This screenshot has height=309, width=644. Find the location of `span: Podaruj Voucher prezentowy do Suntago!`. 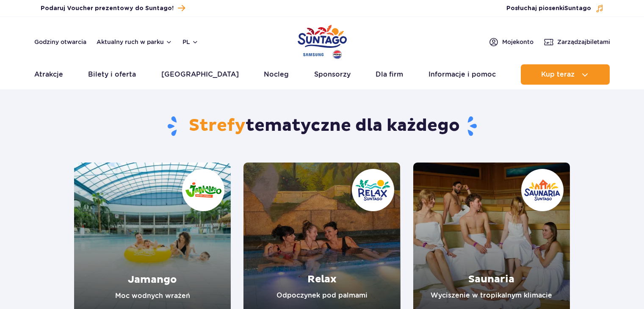

span: Podaruj Voucher prezentowy do Suntago! is located at coordinates (107, 9).